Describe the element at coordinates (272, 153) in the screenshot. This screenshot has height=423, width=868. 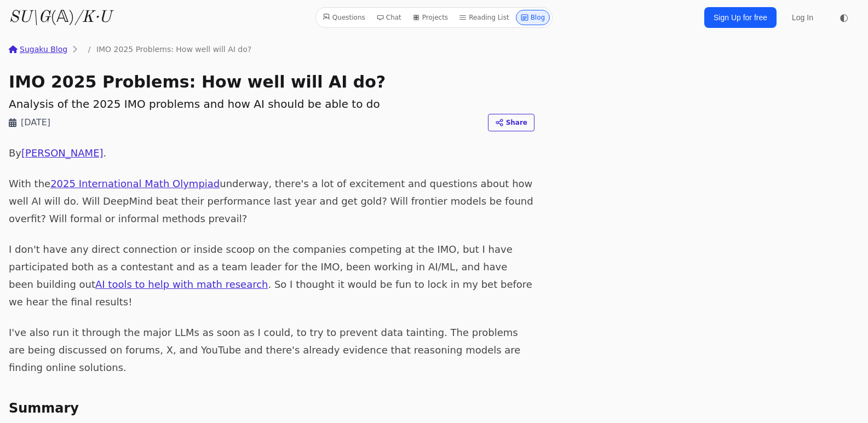
I see `p: By .` at that location.